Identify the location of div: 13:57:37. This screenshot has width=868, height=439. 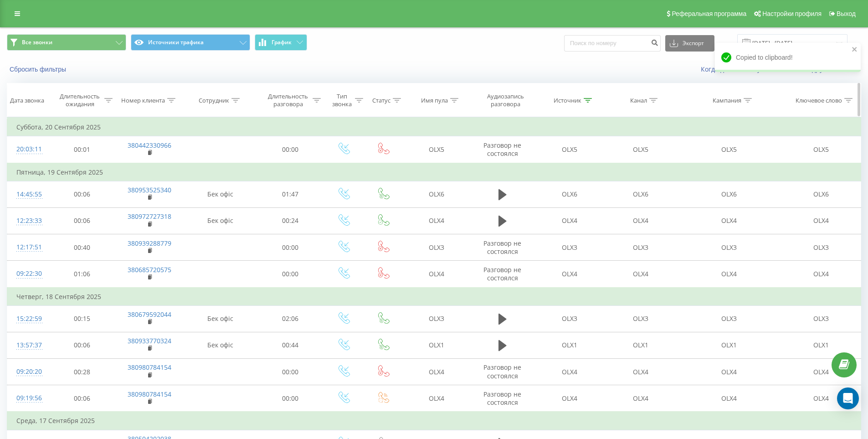
(28, 345).